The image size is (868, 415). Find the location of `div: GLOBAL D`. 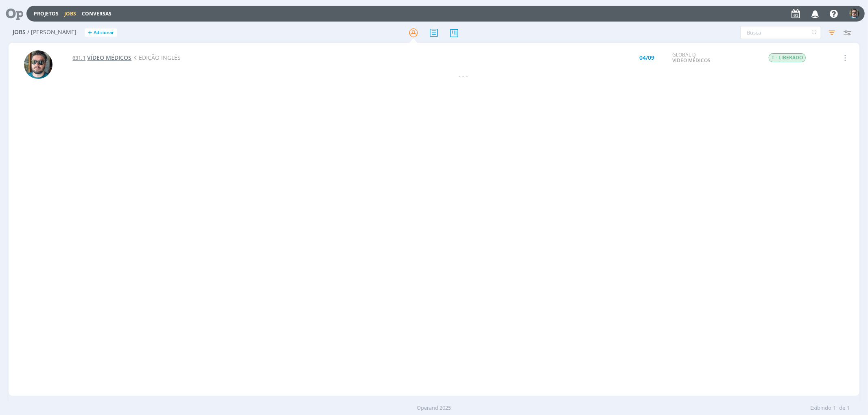

div: GLOBAL D is located at coordinates (714, 58).